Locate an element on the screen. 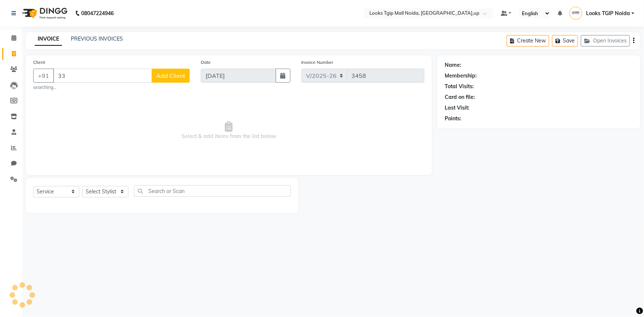 This screenshot has height=317, width=644. span: Select & add items from the list below is located at coordinates (229, 131).